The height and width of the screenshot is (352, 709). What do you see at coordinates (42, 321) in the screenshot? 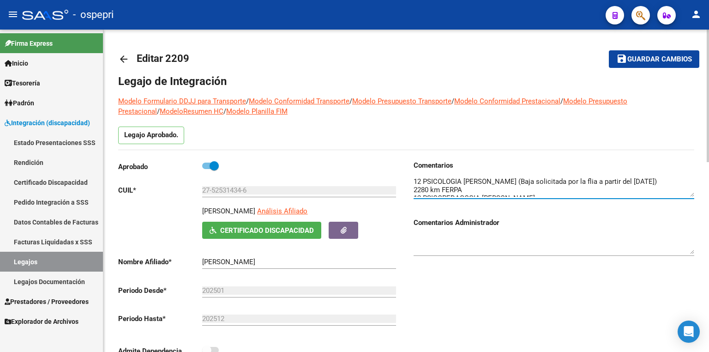
I see `span: Explorador de Archivos` at bounding box center [42, 321].